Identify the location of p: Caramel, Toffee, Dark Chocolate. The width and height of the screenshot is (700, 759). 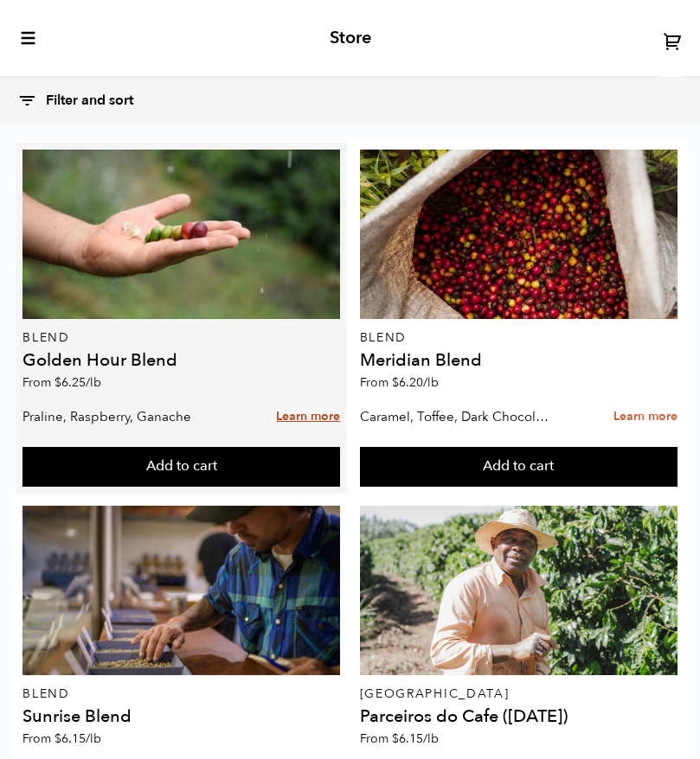
(454, 417).